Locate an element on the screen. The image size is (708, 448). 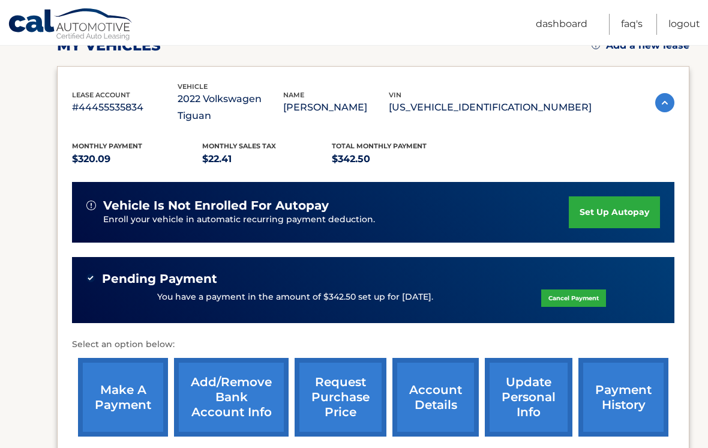
a: make a payment is located at coordinates (123, 397).